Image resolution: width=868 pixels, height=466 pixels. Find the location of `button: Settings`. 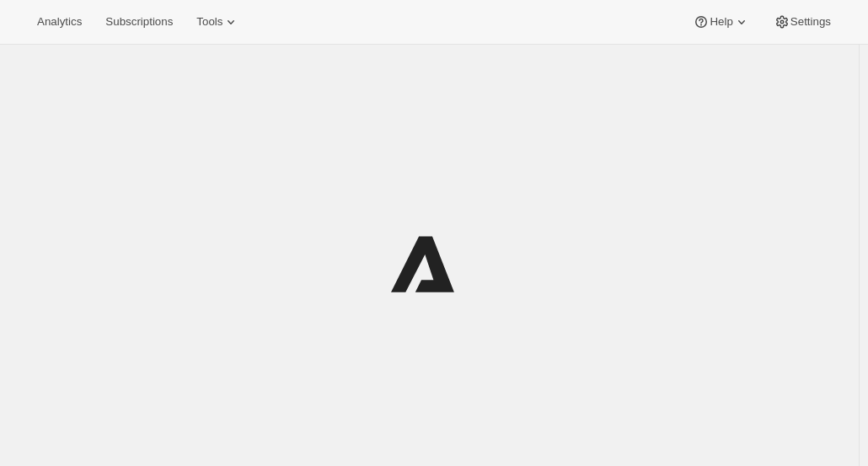

button: Settings is located at coordinates (802, 22).